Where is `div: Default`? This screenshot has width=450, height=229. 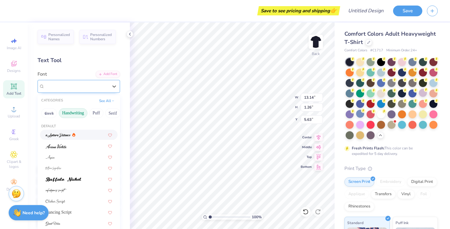
div: Default is located at coordinates (79, 126).